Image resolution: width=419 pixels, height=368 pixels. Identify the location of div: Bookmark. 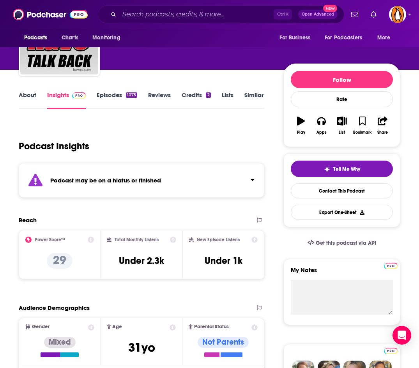
(362, 133).